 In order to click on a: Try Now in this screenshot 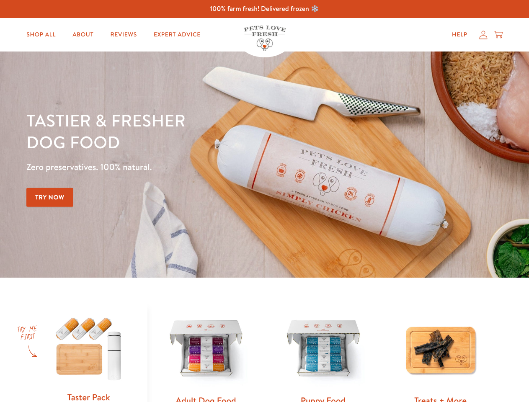, I will do `click(50, 197)`.